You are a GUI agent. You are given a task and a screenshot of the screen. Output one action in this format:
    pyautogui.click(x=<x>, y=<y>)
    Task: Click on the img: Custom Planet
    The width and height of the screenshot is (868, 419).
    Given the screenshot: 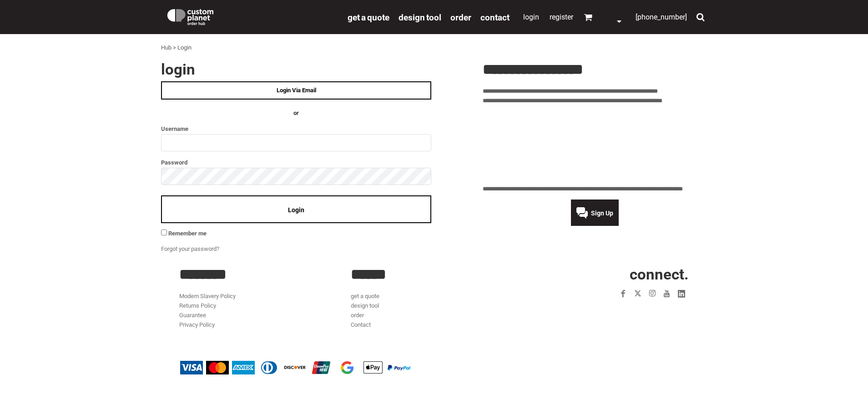 What is the action you would take?
    pyautogui.click(x=190, y=16)
    